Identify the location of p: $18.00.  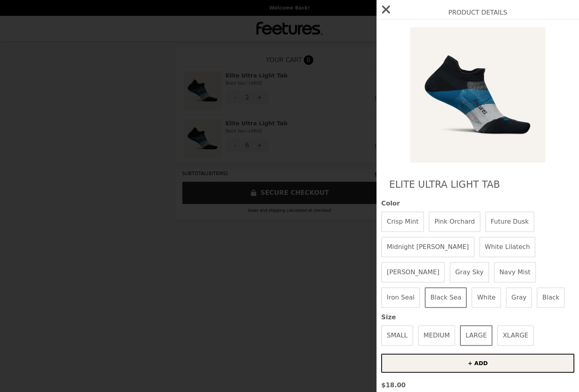
(478, 385).